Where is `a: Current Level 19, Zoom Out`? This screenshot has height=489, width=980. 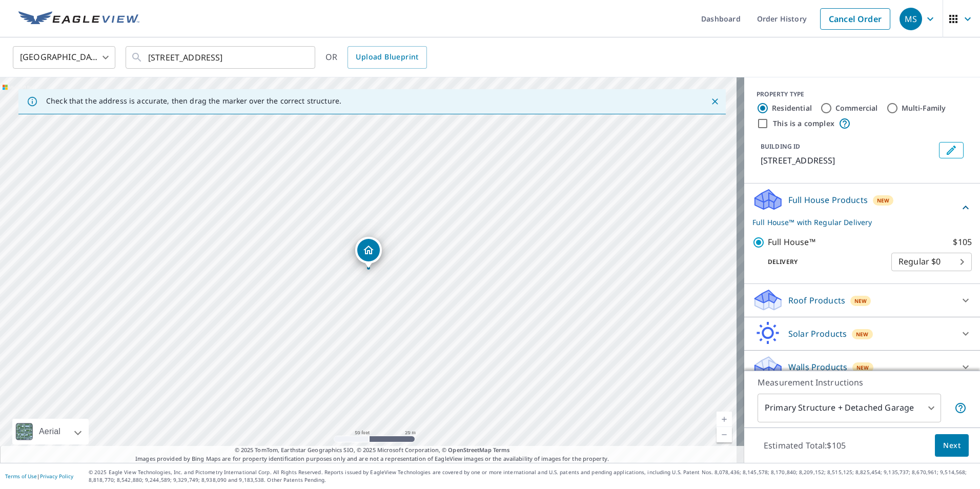
a: Current Level 19, Zoom Out is located at coordinates (724, 435).